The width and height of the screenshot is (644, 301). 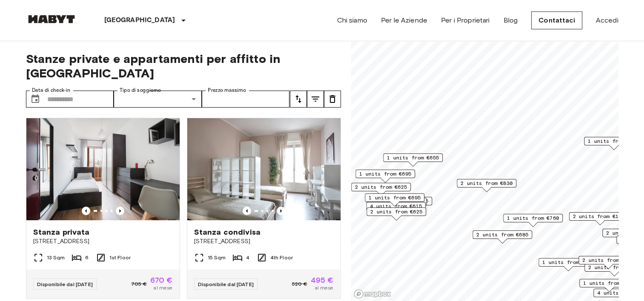 I want to click on span: 1 units from €760, so click(x=533, y=218).